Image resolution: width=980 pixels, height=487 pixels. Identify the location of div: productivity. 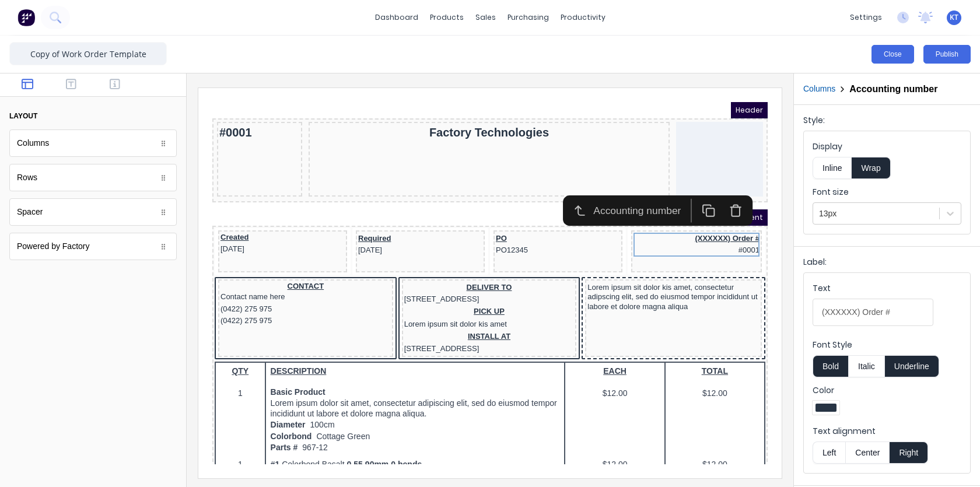
(583, 17).